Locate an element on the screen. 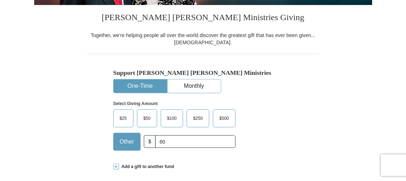 This screenshot has width=406, height=181. button: Monthly is located at coordinates (194, 86).